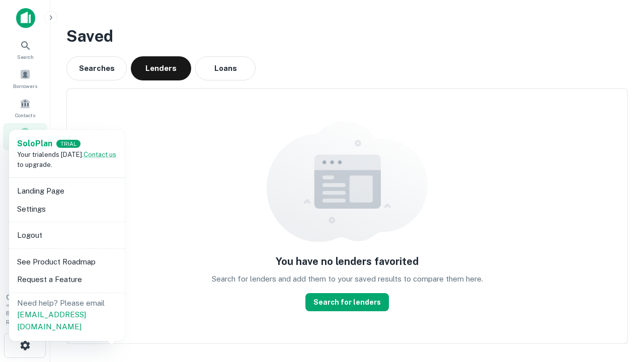 The width and height of the screenshot is (644, 362). I want to click on li: Request a Feature, so click(67, 280).